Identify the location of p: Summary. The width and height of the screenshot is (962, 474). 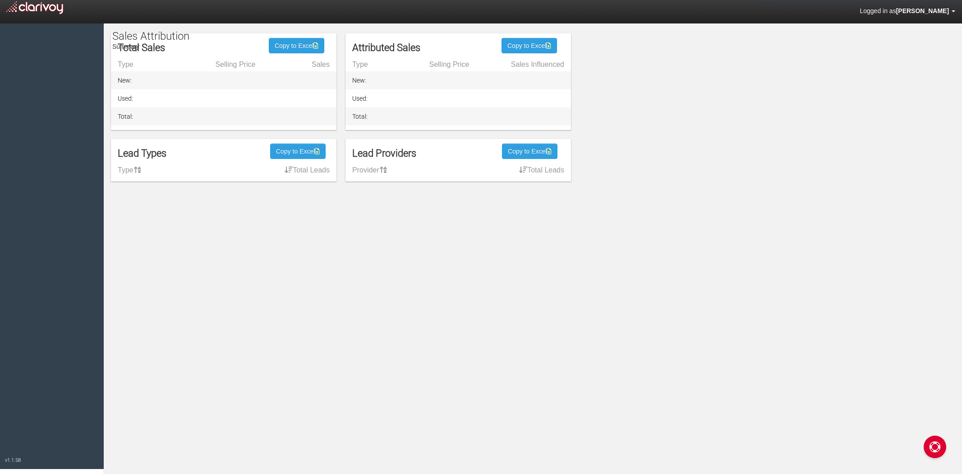
(151, 45).